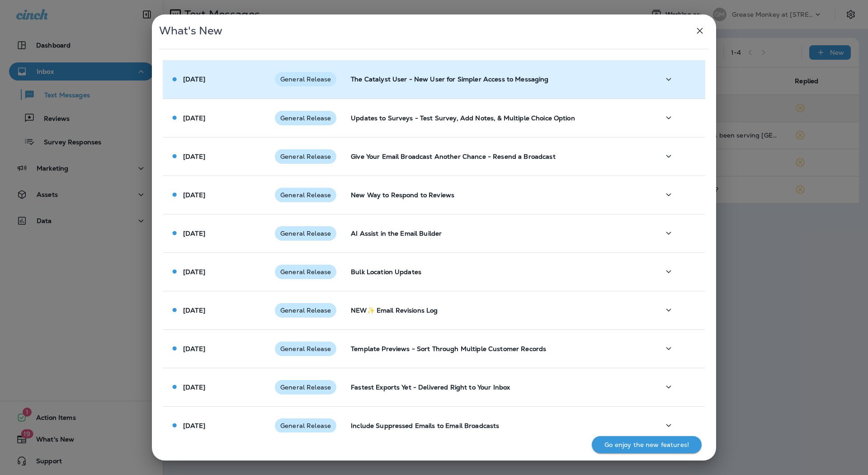 This screenshot has width=868, height=475. What do you see at coordinates (498, 234) in the screenshot?
I see `p: AI Assist in the Email Builder` at bounding box center [498, 234].